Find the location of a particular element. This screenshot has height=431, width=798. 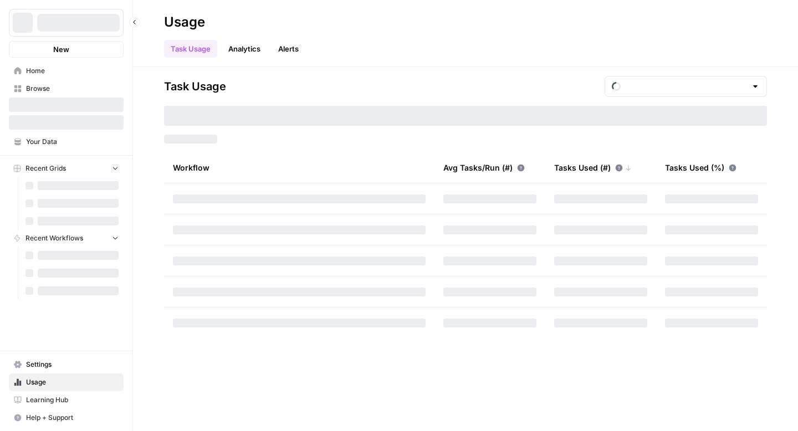

span: Settings is located at coordinates (72, 365).